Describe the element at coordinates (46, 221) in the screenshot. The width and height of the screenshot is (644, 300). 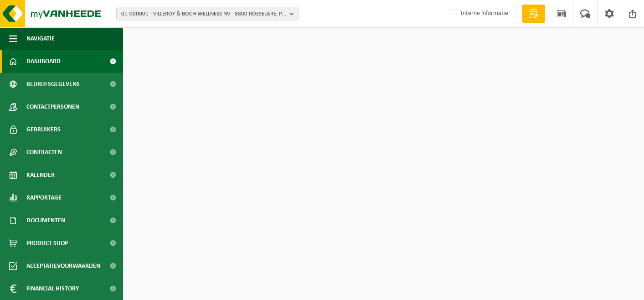
I see `span: Documenten` at that location.